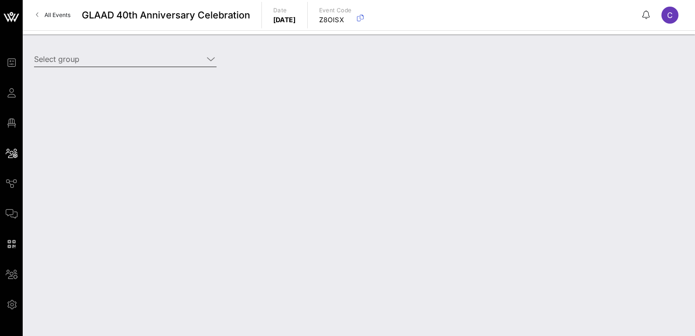 This screenshot has height=336, width=695. I want to click on p: Z8OISX, so click(335, 20).